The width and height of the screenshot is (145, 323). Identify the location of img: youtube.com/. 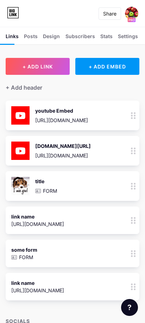
(20, 151).